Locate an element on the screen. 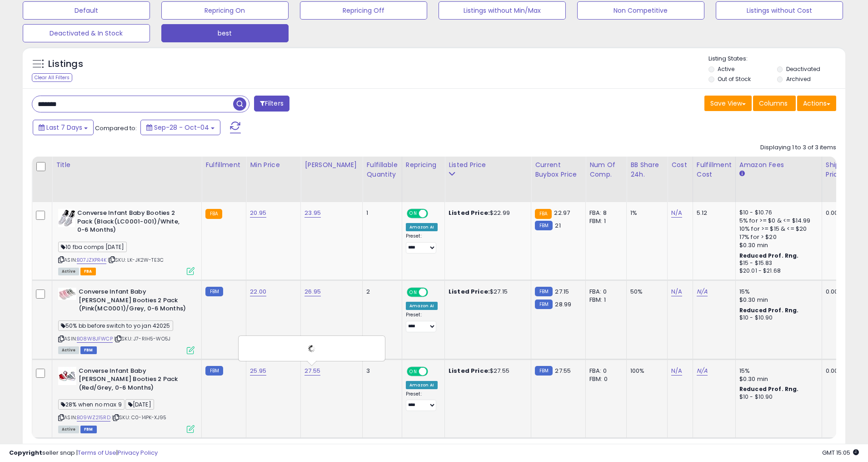  img: 41j0lqctj6L._SL40_.jpg is located at coordinates (66, 218).